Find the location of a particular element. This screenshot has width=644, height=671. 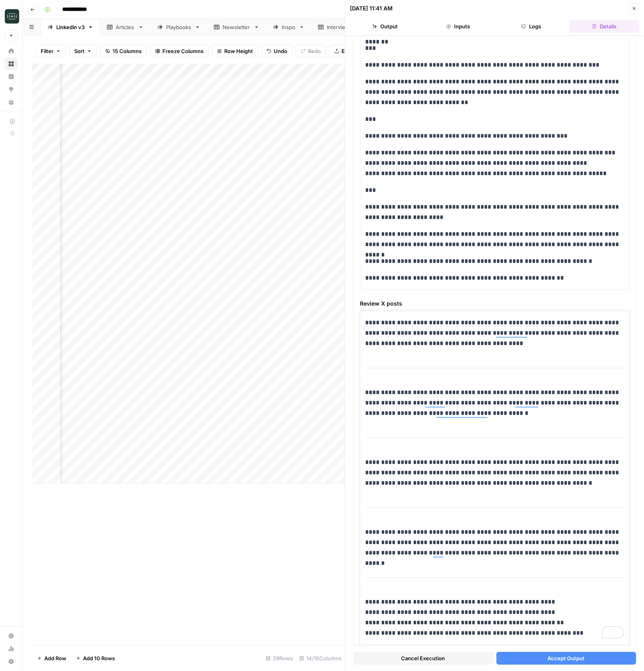

button: Inputs is located at coordinates (457, 26).